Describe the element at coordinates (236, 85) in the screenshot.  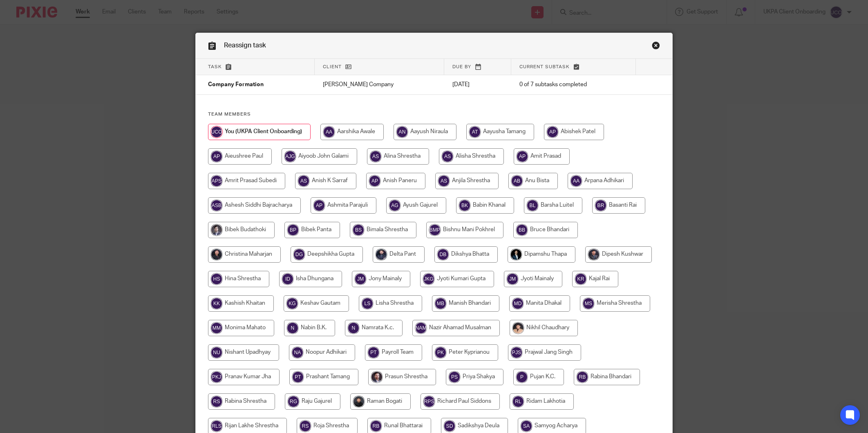
I see `span: Company Formation` at that location.